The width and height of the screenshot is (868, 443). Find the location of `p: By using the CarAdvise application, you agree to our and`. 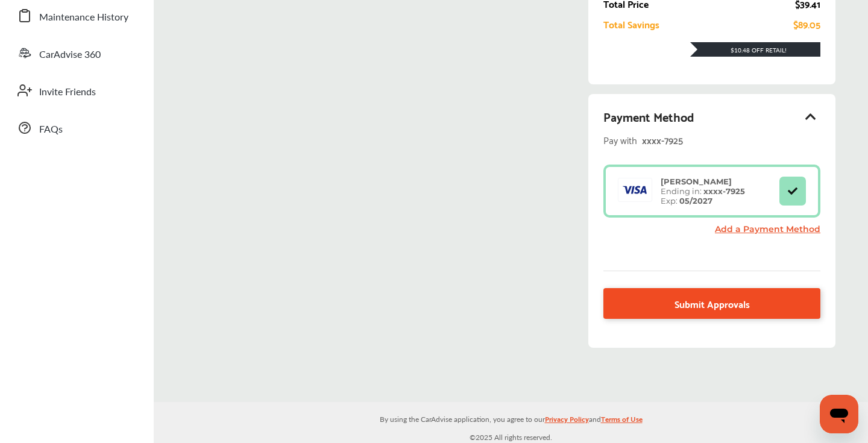

p: By using the CarAdvise application, you agree to our and is located at coordinates (510, 418).